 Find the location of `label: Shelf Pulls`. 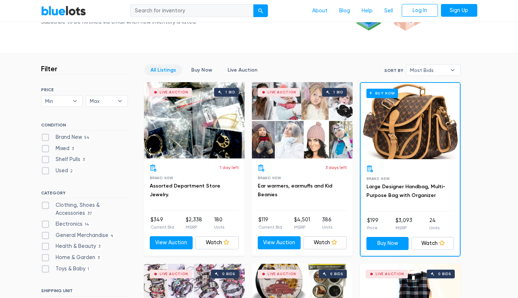

label: Shelf Pulls is located at coordinates (64, 160).